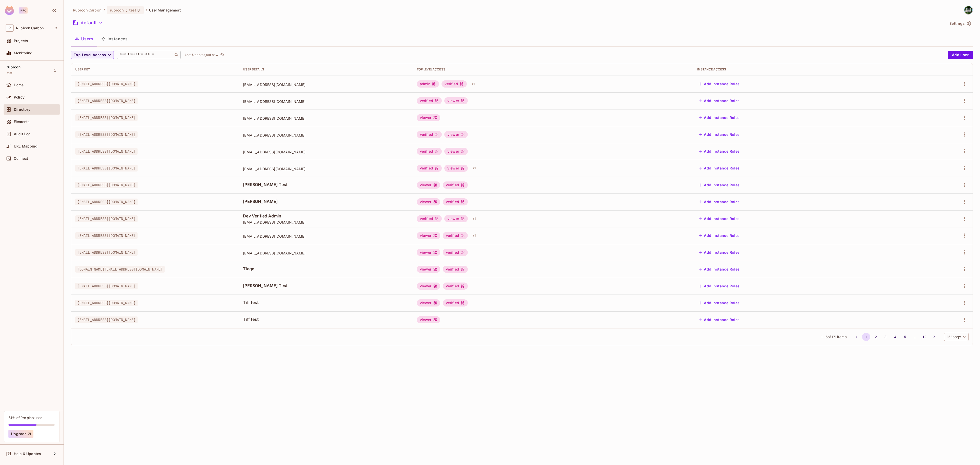 This screenshot has height=465, width=980. Describe the element at coordinates (202, 55) in the screenshot. I see `p: Last Updated just now` at that location.